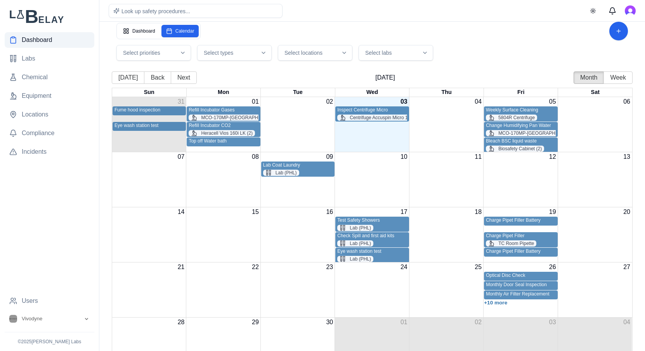 The image size is (645, 351). What do you see at coordinates (36, 96) in the screenshot?
I see `span: Equipment` at bounding box center [36, 96].